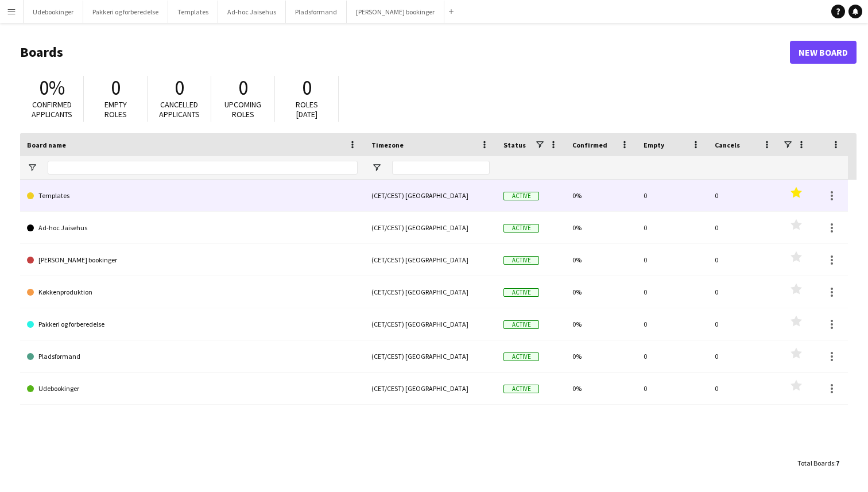  I want to click on h1: Boards, so click(405, 52).